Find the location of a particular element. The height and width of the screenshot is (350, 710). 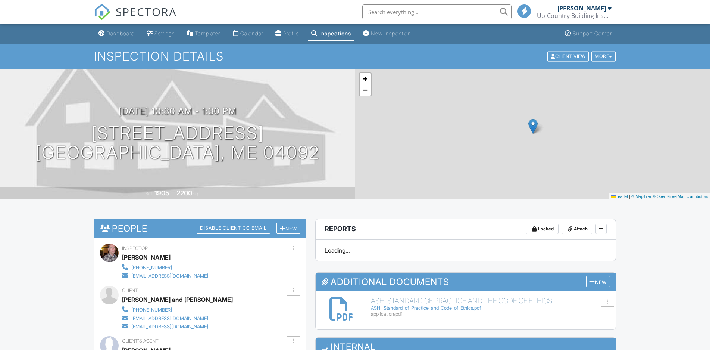

span: Built is located at coordinates (149, 193).